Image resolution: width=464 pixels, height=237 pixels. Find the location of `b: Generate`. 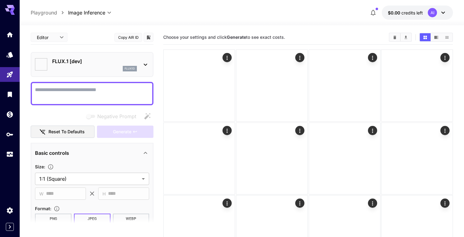

b: Generate is located at coordinates (237, 37).